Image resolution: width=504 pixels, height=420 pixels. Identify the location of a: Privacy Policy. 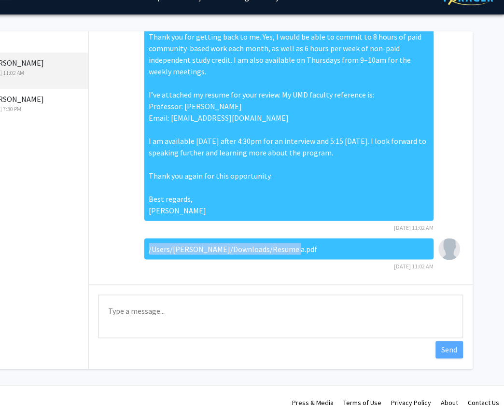
(411, 403).